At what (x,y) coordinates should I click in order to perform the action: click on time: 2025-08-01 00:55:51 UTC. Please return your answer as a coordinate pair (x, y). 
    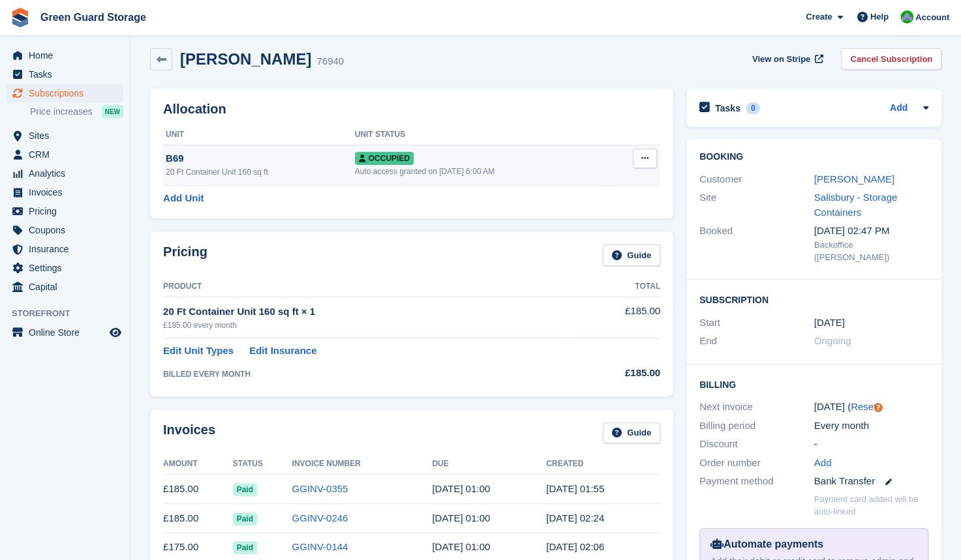
    Looking at the image, I should click on (575, 489).